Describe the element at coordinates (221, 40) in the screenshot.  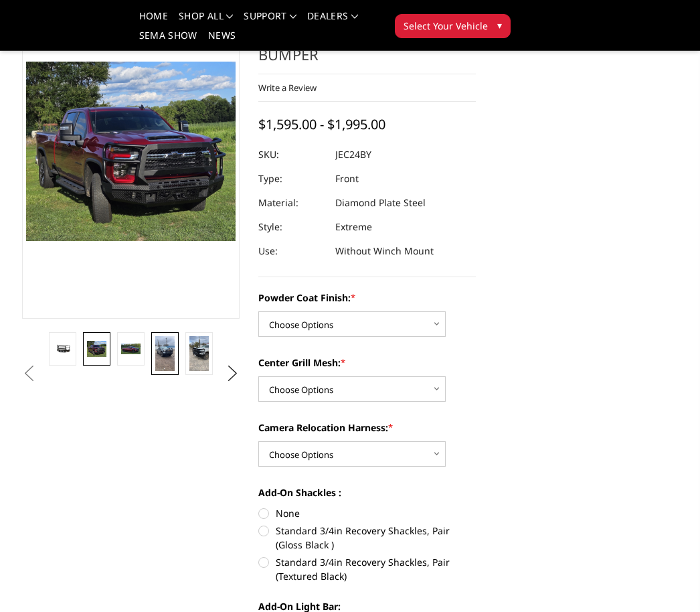
I see `a: News` at that location.